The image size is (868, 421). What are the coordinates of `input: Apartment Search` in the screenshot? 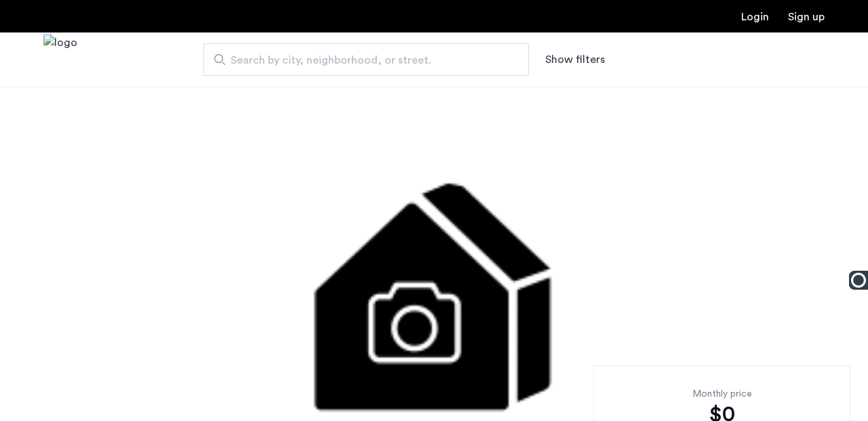 It's located at (366, 60).